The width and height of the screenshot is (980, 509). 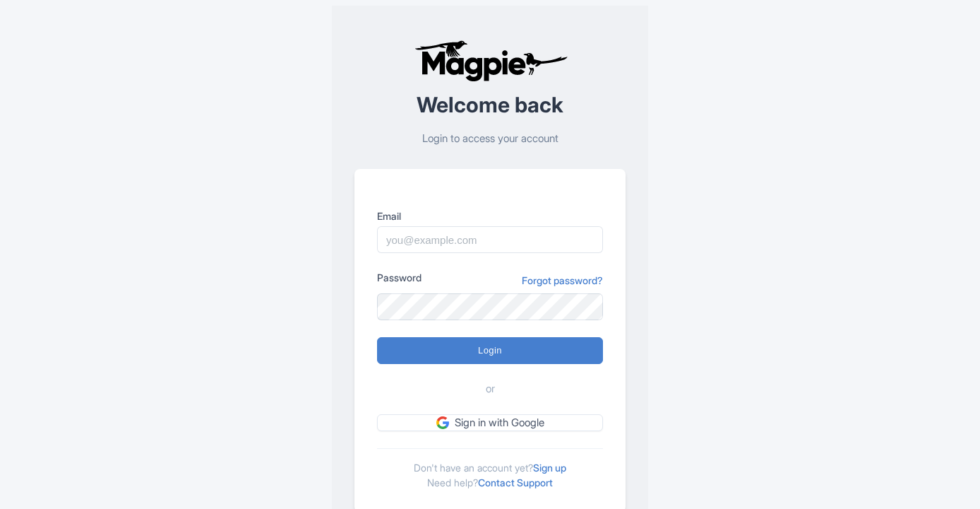 What do you see at coordinates (490, 138) in the screenshot?
I see `p: Login to access your account` at bounding box center [490, 138].